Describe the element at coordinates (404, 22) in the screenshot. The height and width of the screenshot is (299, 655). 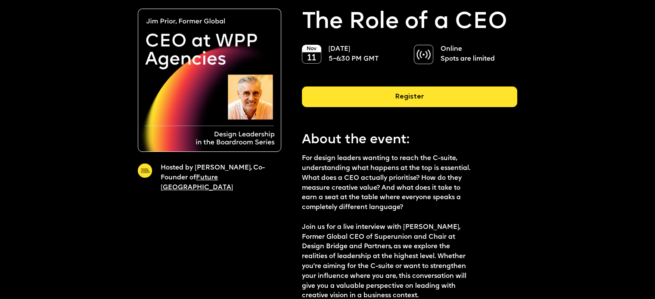
I see `p: The Role of a CEO` at that location.